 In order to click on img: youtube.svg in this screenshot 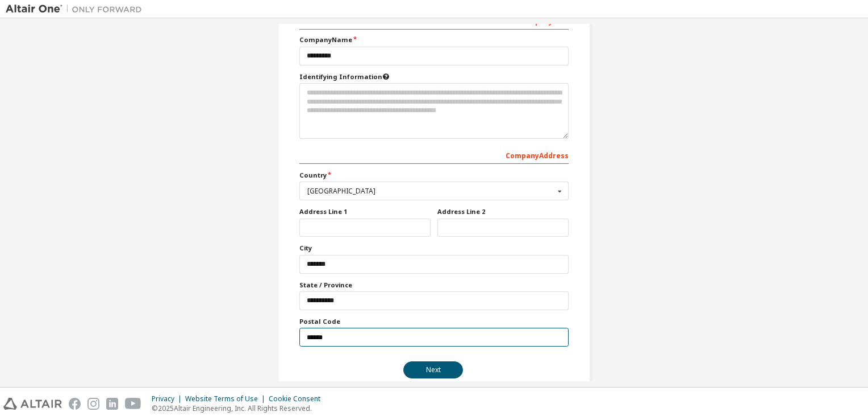, I will do `click(133, 403)`.